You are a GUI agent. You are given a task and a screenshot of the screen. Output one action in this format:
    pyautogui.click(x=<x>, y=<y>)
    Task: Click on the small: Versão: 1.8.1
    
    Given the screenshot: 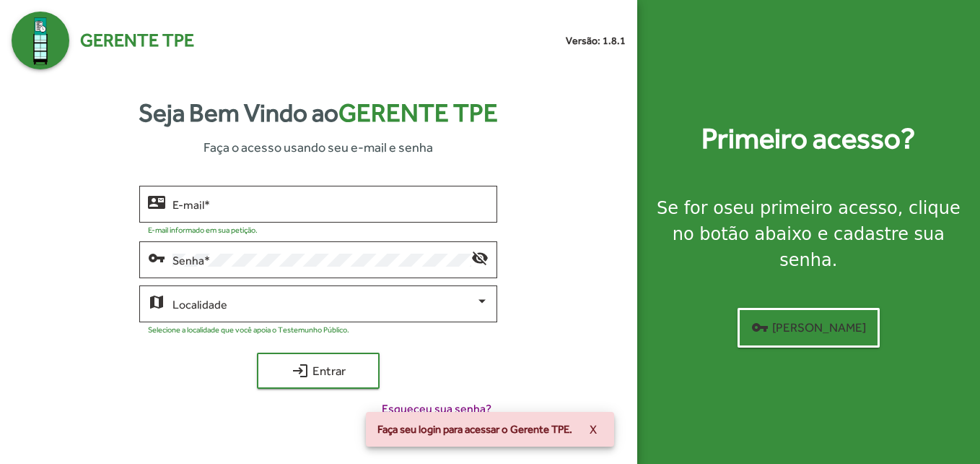 What is the action you would take?
    pyautogui.click(x=596, y=40)
    